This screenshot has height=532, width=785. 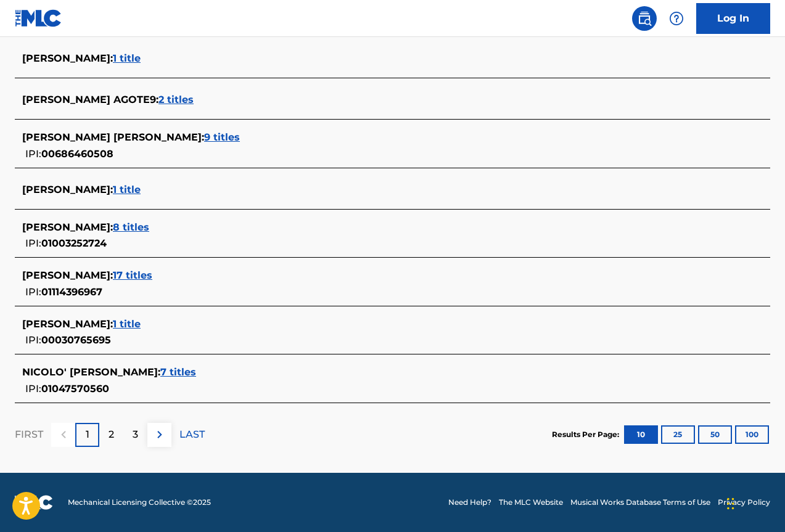 I want to click on span: 01114396967, so click(x=71, y=292).